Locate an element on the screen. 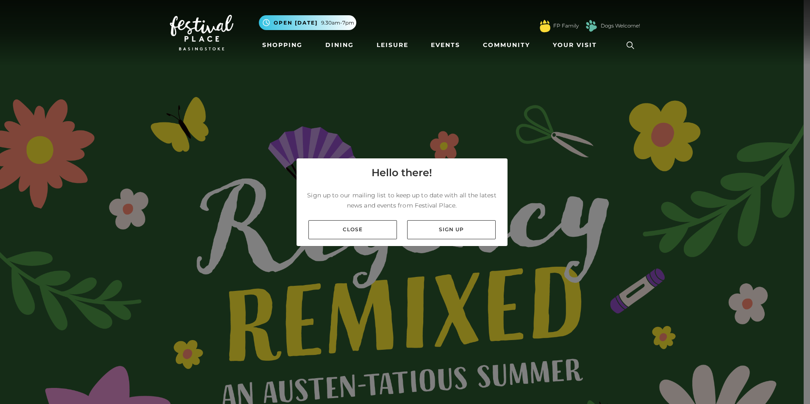 This screenshot has width=810, height=404. a: Dining is located at coordinates (339, 45).